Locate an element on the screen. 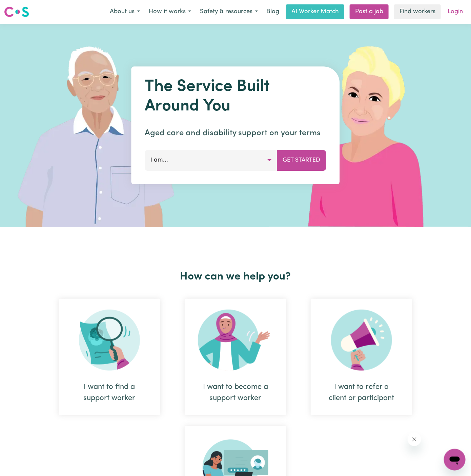 The height and width of the screenshot is (476, 471). button: About us is located at coordinates (125, 12).